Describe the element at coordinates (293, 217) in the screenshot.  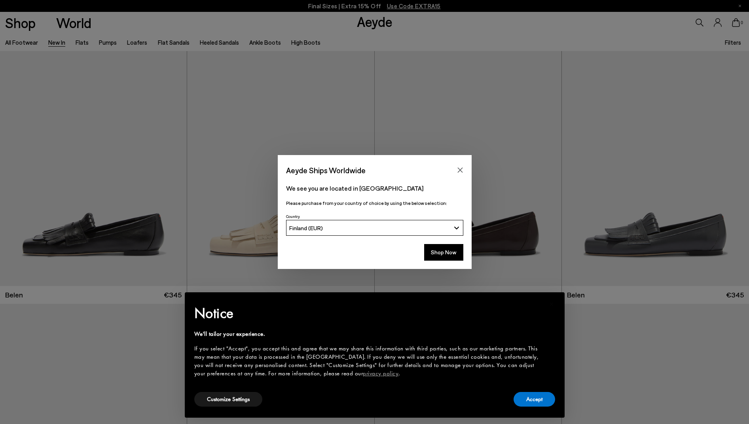
I see `span: Country` at that location.